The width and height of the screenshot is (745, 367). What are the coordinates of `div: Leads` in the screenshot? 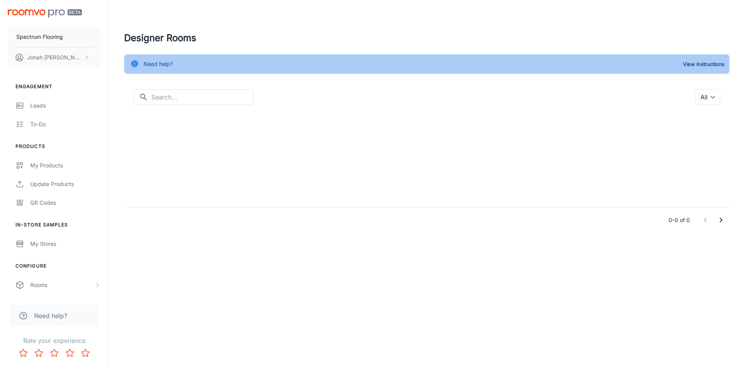 It's located at (65, 106).